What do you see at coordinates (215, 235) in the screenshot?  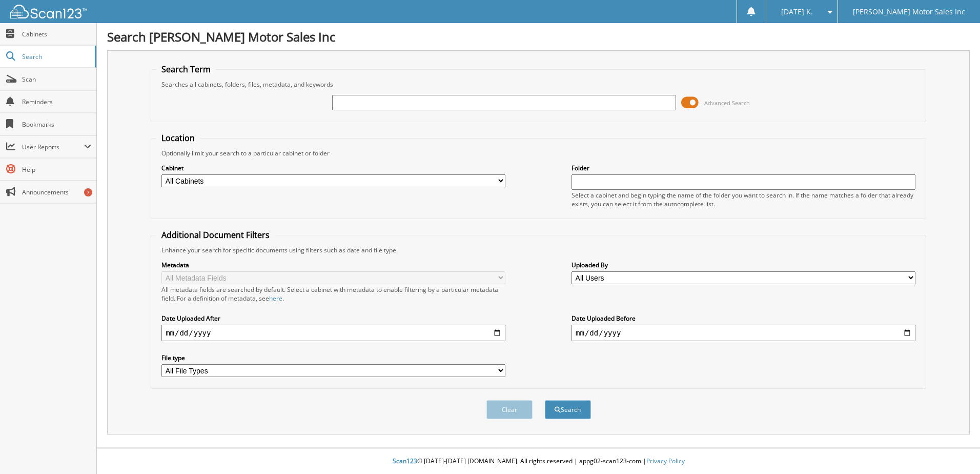 I see `legend: Additional Document Filters` at bounding box center [215, 235].